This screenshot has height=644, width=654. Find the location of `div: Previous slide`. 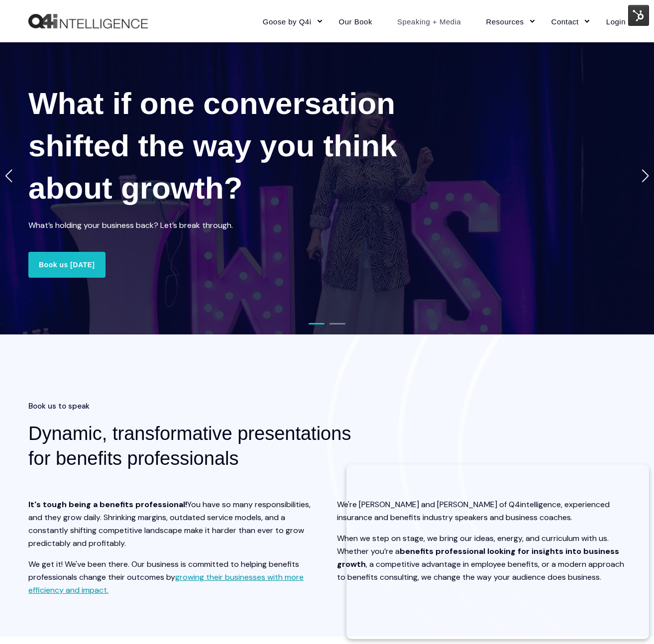

div: Previous slide is located at coordinates (9, 176).